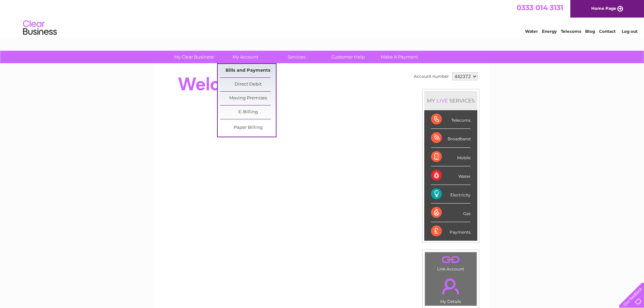  What do you see at coordinates (450, 290) in the screenshot?
I see `td: My Details` at bounding box center [450, 290].